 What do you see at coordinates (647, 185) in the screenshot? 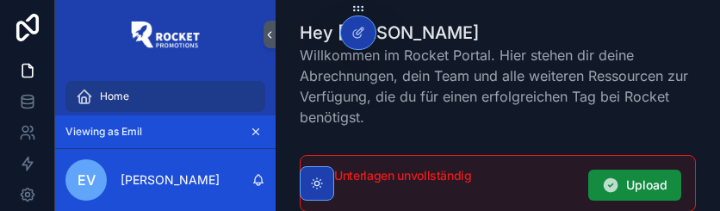
I see `span: Upload` at bounding box center [647, 185].